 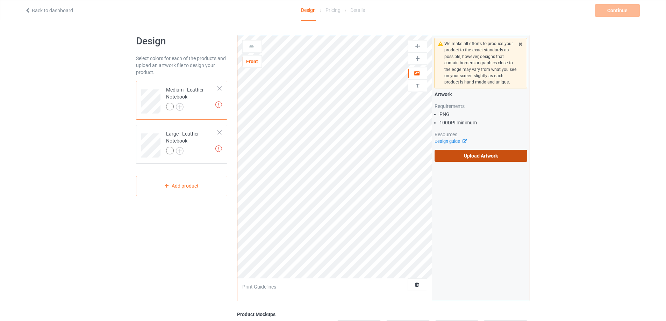 What do you see at coordinates (481, 63) in the screenshot?
I see `div: We make all efforts to produce your product to the exact standards as possible, however, designs ...` at bounding box center [481, 63].